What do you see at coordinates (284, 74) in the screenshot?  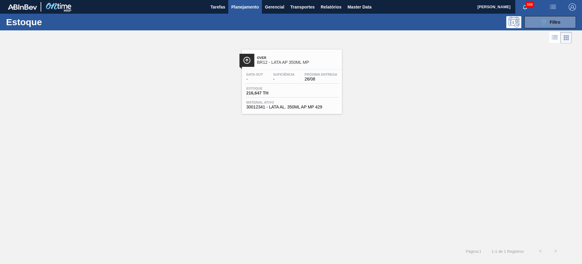 I see `span: Suficiência` at bounding box center [284, 74].